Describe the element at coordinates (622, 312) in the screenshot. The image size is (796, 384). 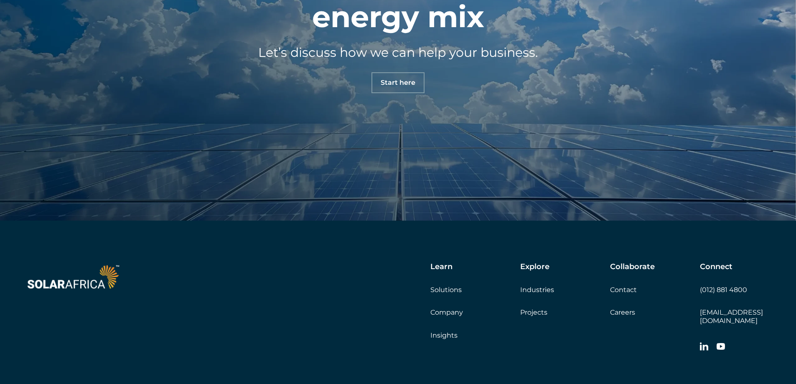
I see `a: Careers` at that location.